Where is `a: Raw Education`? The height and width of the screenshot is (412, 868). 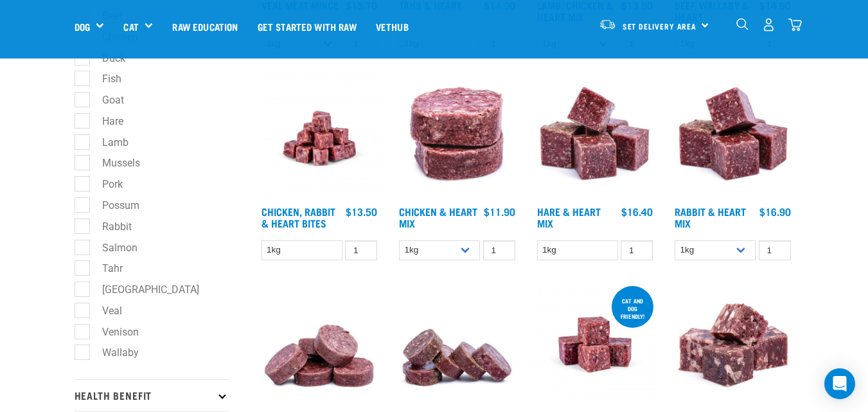
a: Raw Education is located at coordinates (205, 27).